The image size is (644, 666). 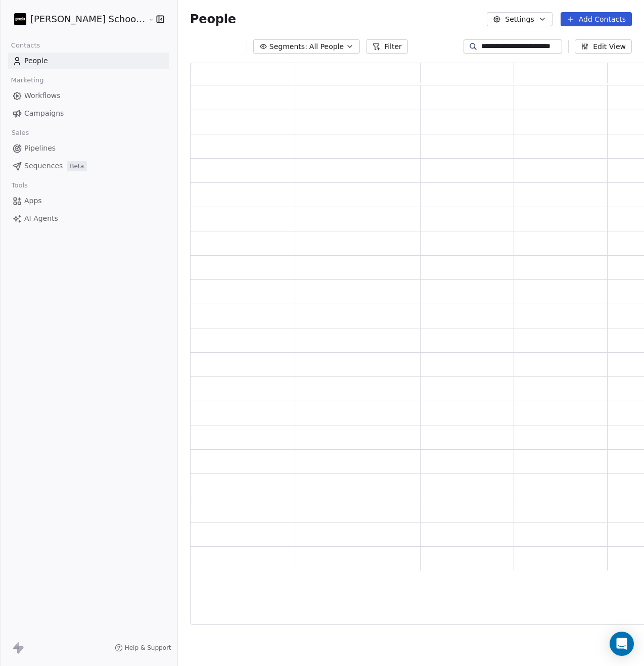 What do you see at coordinates (20, 19) in the screenshot?
I see `img: Zeeshan%20Neck%20Print%20Dark.png` at bounding box center [20, 19].